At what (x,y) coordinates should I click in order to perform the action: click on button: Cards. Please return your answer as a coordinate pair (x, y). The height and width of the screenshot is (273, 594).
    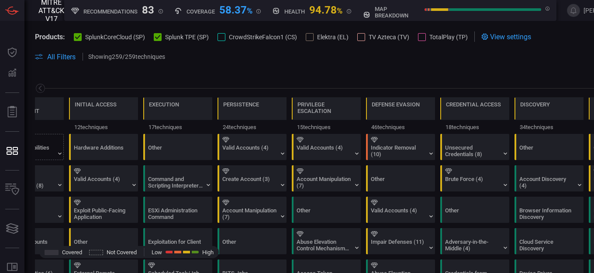
    Looking at the image, I should click on (12, 229).